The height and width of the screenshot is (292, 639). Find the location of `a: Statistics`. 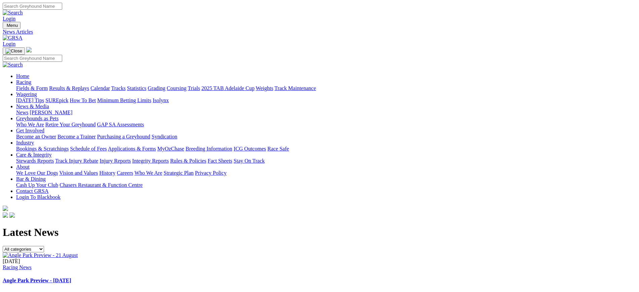

a: Statistics is located at coordinates (137, 88).